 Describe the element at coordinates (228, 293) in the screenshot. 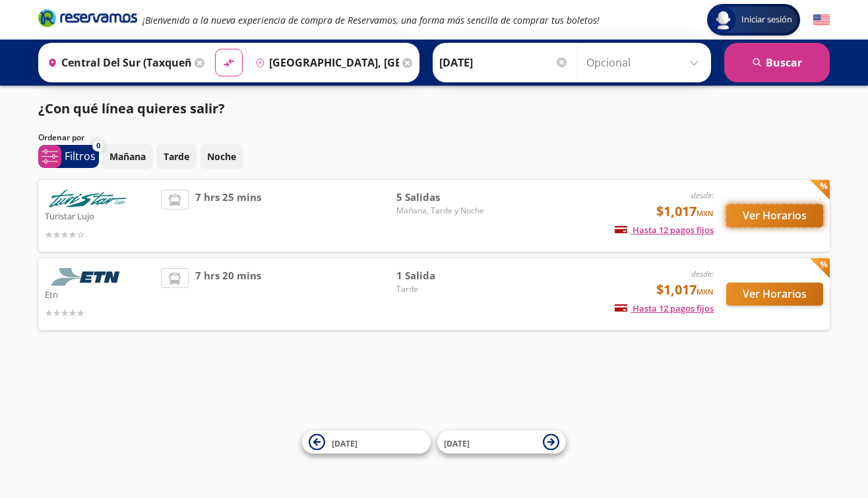

I see `span: 7 hrs 20 mins` at that location.